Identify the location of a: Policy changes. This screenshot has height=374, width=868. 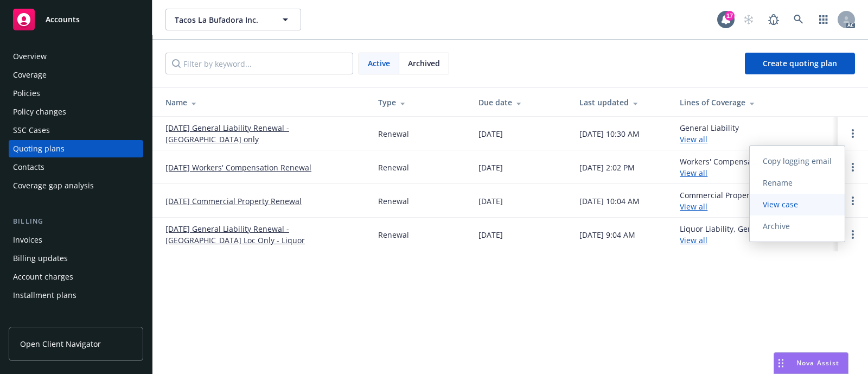
(76, 112).